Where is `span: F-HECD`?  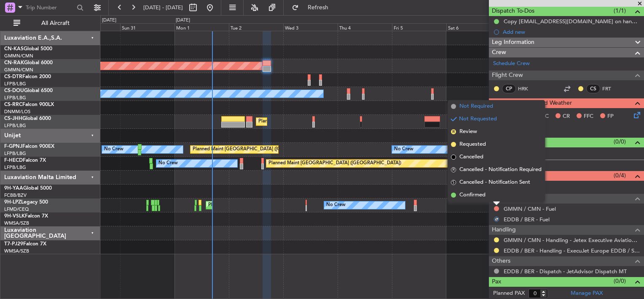 span: F-HECD is located at coordinates (13, 160).